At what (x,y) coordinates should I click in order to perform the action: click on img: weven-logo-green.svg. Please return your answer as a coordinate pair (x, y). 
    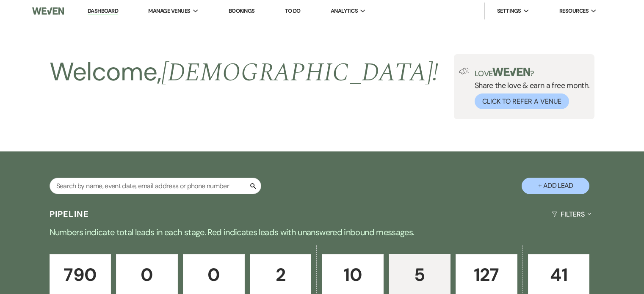
    Looking at the image, I should click on (511, 72).